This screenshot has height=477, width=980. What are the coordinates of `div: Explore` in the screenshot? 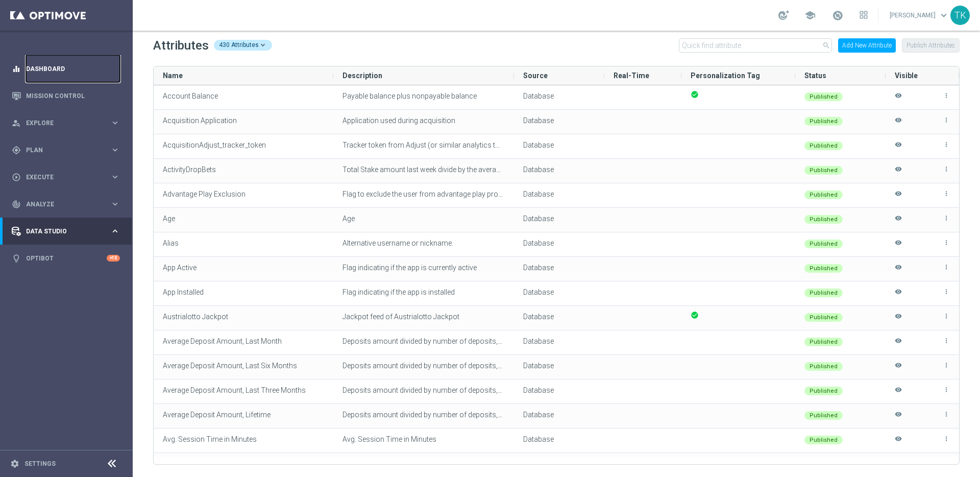 It's located at (60, 123).